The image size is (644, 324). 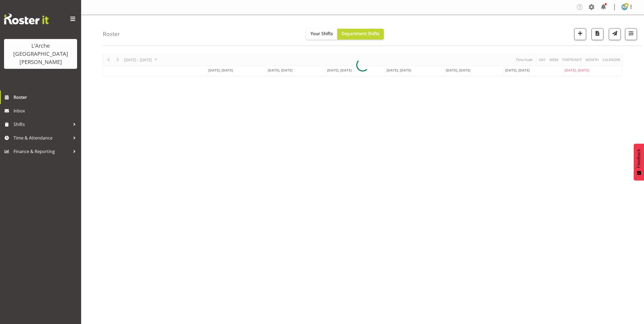 I want to click on span: Finance & Reporting, so click(x=42, y=152).